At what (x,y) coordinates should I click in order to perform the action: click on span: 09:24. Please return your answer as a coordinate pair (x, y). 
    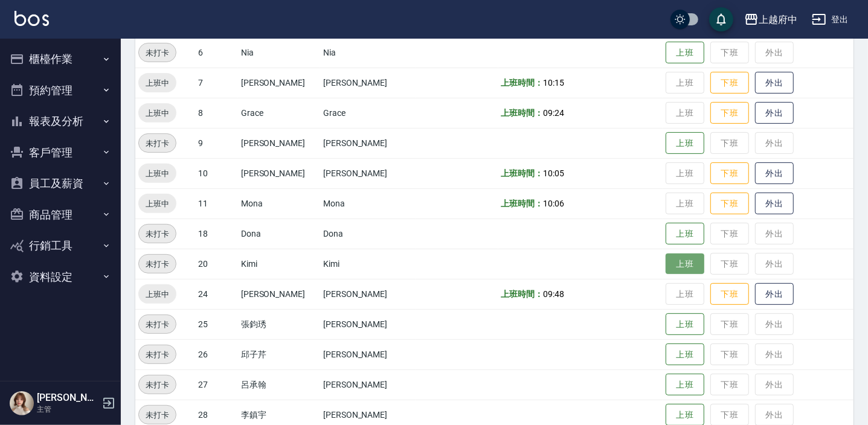
    Looking at the image, I should click on (553, 113).